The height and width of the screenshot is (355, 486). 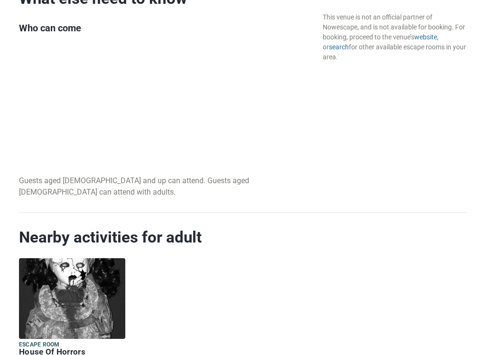 What do you see at coordinates (72, 344) in the screenshot?
I see `h5: Escape room` at bounding box center [72, 344].